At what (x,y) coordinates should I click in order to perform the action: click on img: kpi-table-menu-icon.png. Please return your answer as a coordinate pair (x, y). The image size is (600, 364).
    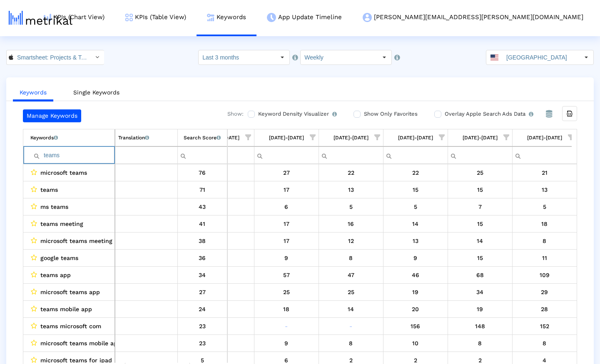
    Looking at the image, I should click on (129, 18).